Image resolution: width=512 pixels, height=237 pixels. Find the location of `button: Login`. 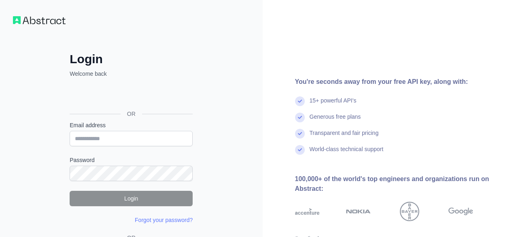

button: Login is located at coordinates (131, 198).